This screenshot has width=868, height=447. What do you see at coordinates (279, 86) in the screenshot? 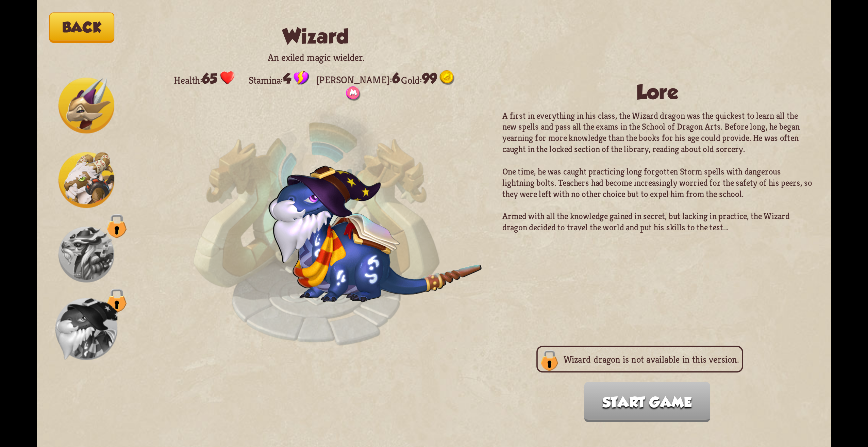
I see `span: Stamina:` at bounding box center [279, 86].